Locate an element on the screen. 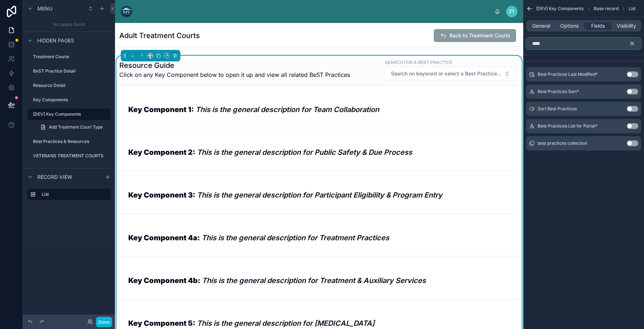 Image resolution: width=644 pixels, height=329 pixels. h1: Resource Guide is located at coordinates (235, 65).